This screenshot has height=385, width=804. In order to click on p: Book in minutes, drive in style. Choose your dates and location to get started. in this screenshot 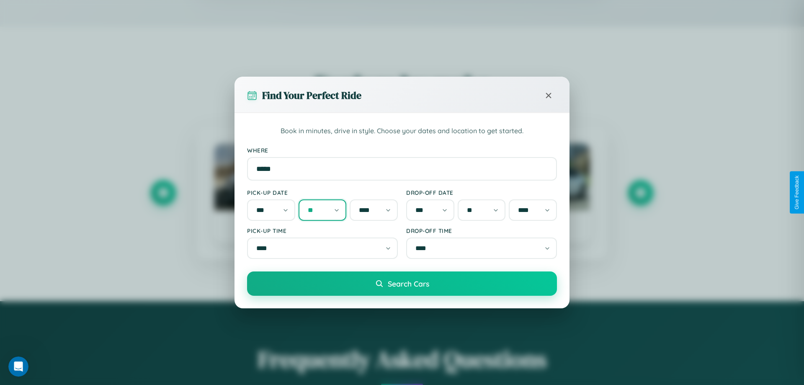, I will do `click(402, 131)`.